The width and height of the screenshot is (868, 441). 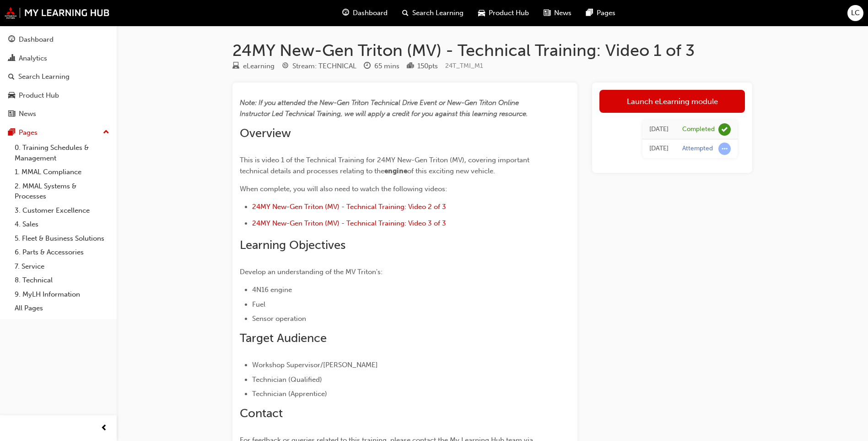 I want to click on span: Dashboard, so click(x=370, y=13).